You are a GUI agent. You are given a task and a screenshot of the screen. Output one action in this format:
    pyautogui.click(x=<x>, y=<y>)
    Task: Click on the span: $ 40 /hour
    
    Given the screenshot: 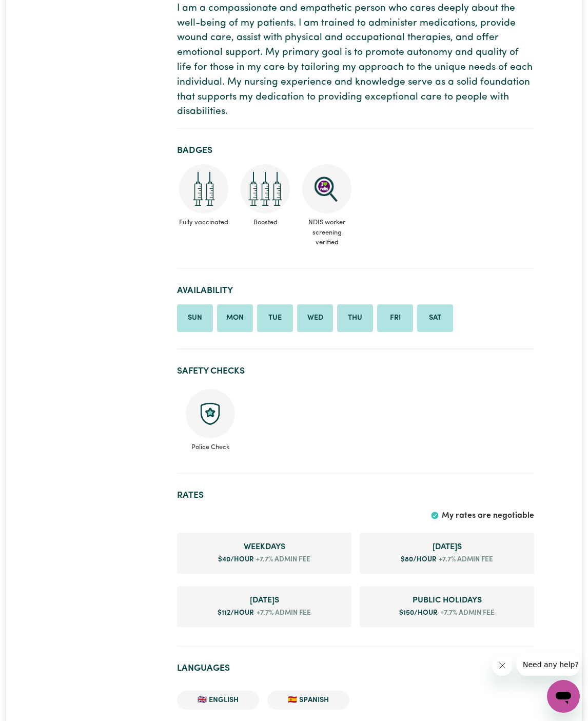 What is the action you would take?
    pyautogui.click(x=236, y=559)
    